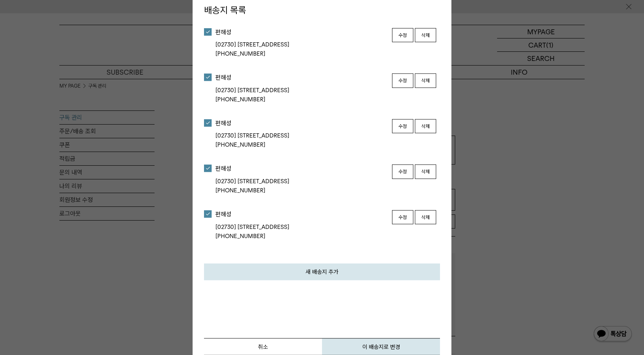 The image size is (644, 355). What do you see at coordinates (381, 346) in the screenshot?
I see `button: 이 배송지로 변경` at bounding box center [381, 346].